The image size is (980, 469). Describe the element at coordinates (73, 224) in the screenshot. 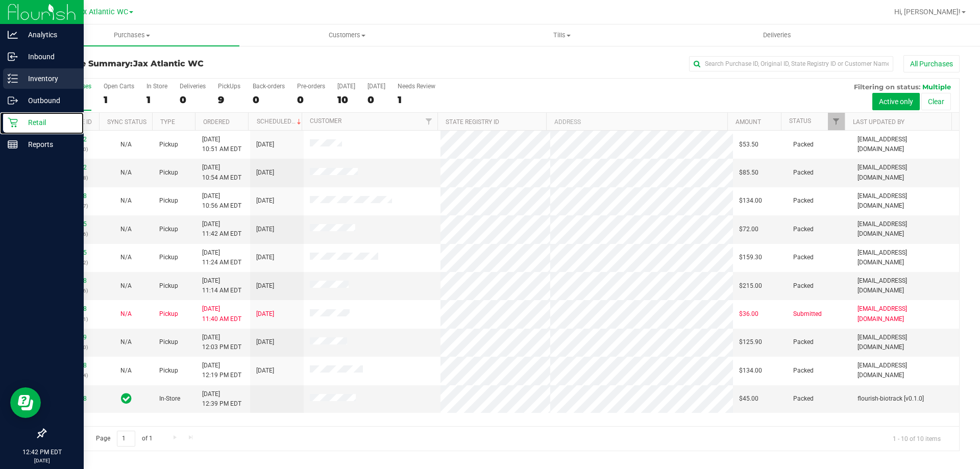

I see `a: 11983345` at that location.